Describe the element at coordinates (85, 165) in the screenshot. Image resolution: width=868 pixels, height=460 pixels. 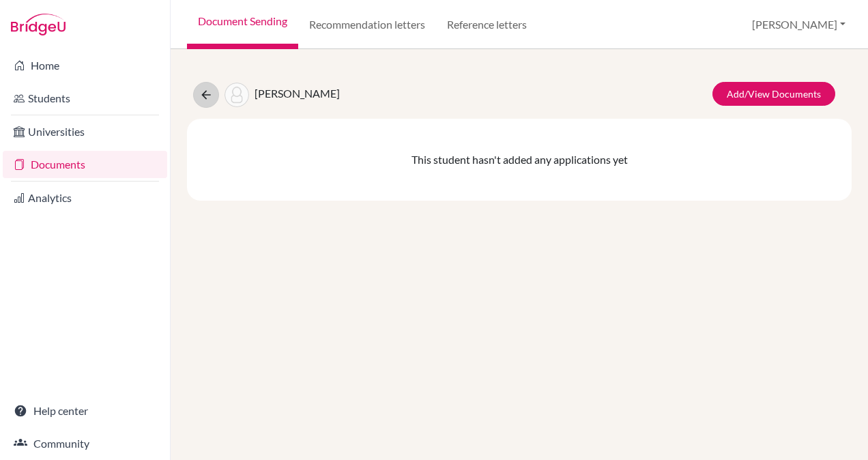
I see `a: Documents` at that location.